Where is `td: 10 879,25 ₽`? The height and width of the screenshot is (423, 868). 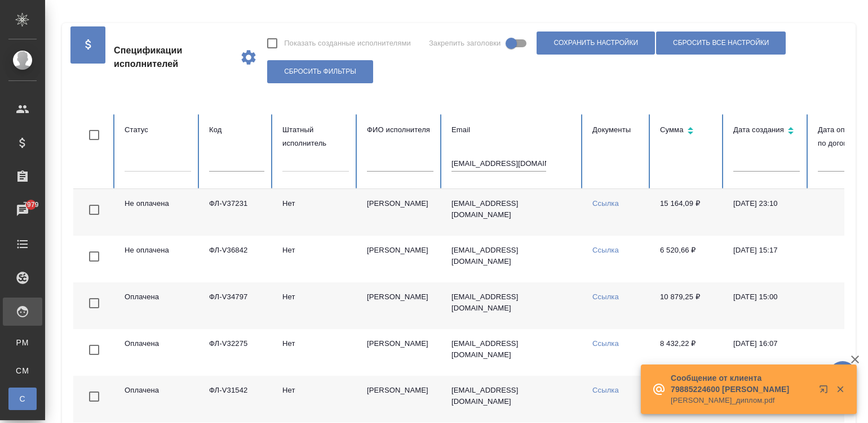 td: 10 879,25 ₽ is located at coordinates (687, 306).